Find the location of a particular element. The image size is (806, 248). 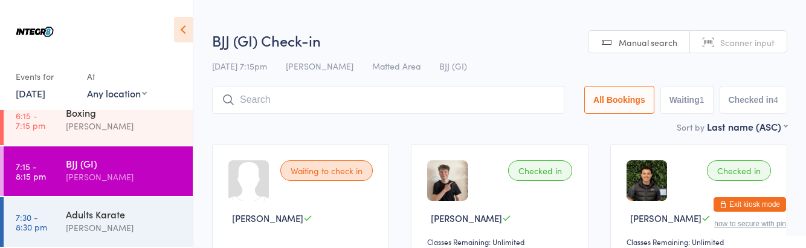

div: At is located at coordinates (117, 76).